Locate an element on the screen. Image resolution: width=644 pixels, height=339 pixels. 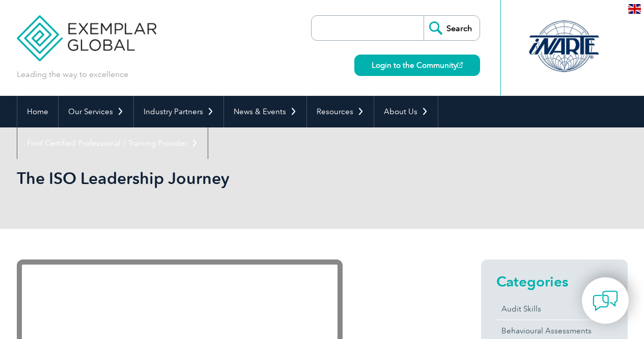
a: Find Certified Professional / Training Provider is located at coordinates (113, 143).